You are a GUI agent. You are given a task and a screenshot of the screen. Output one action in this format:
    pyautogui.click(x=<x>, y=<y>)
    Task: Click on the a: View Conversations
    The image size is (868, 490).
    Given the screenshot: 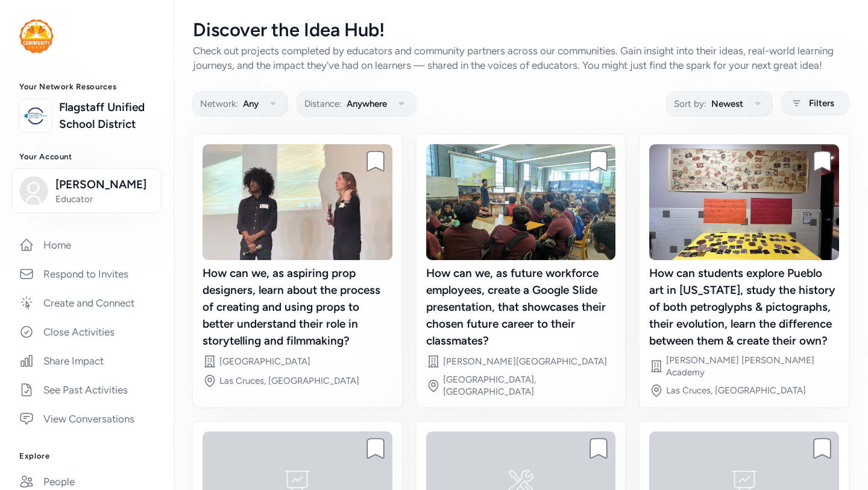 What is the action you would take?
    pyautogui.click(x=86, y=419)
    